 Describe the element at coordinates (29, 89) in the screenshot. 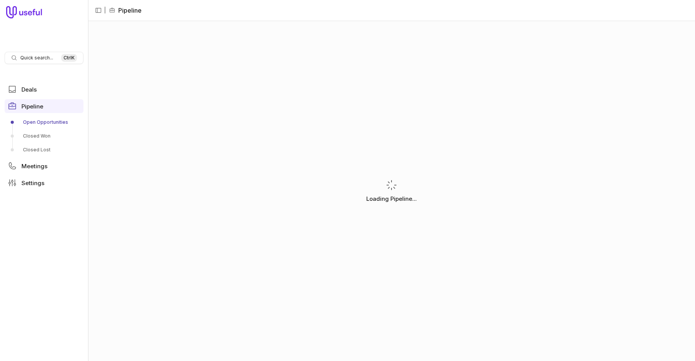

I see `span: Deals` at that location.